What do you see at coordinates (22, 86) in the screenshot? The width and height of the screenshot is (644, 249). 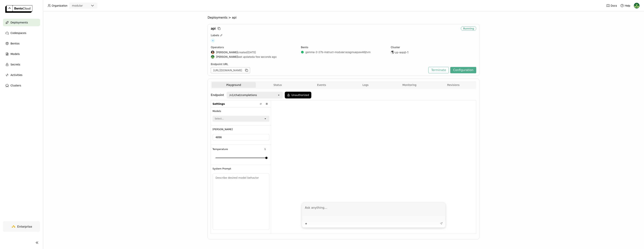 I see `a: Clusters` at bounding box center [22, 86].